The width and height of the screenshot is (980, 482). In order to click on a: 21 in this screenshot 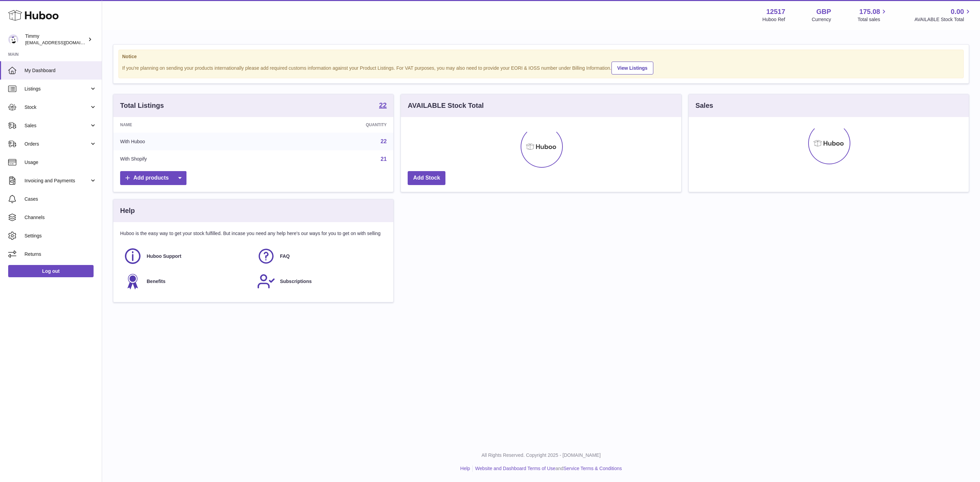, I will do `click(384, 159)`.